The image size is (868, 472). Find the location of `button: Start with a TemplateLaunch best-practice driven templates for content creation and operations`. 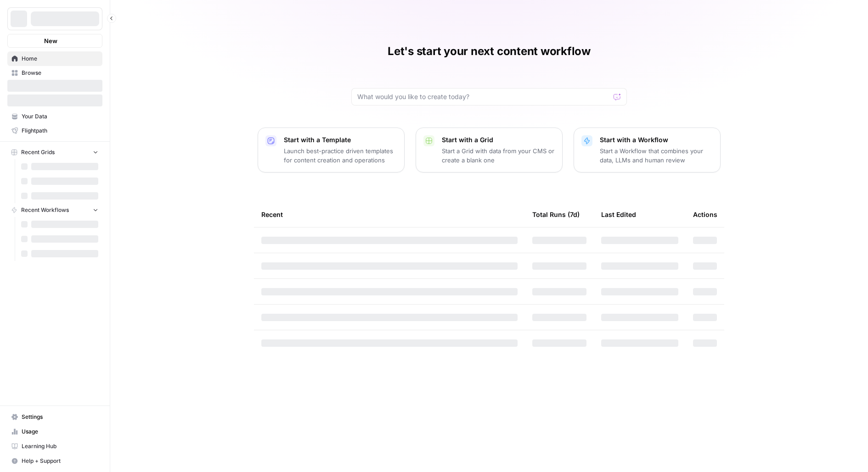

button: Start with a TemplateLaunch best-practice driven templates for content creation and operations is located at coordinates (331, 150).